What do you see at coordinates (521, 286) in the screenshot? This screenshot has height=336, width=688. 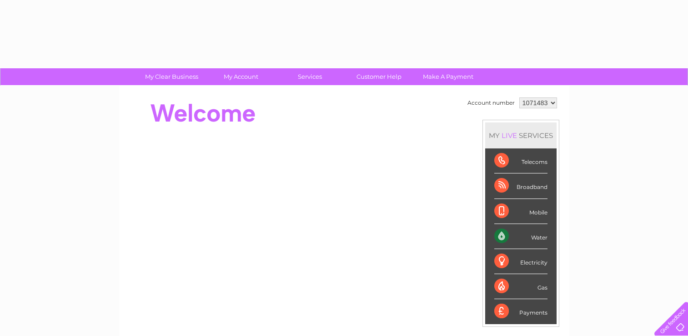 I see `div: Gas` at bounding box center [521, 286].